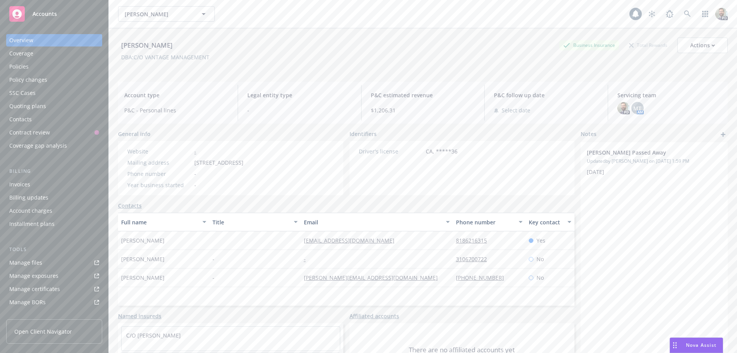  What do you see at coordinates (20, 184) in the screenshot?
I see `div: Invoices` at bounding box center [20, 184].